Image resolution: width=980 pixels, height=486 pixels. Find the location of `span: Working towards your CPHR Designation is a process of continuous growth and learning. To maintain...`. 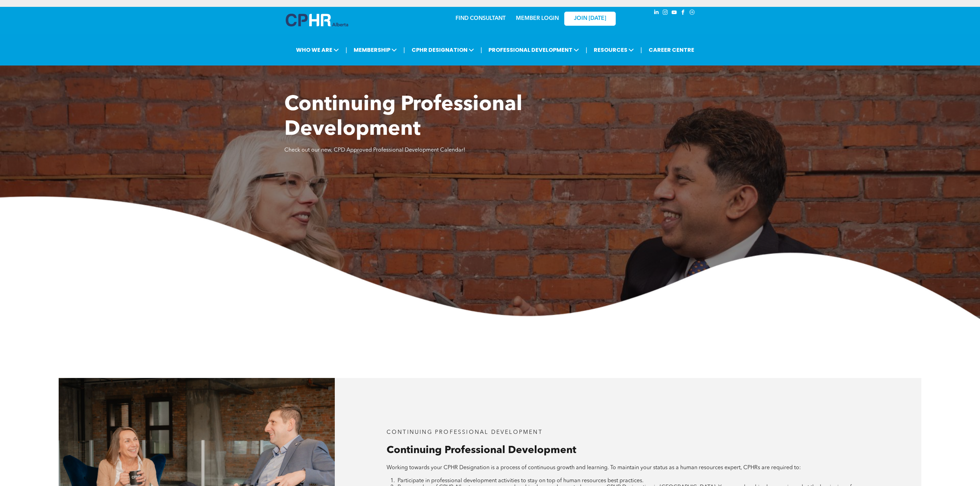

span: Working towards your CPHR Designation is a process of continuous growth and learning. To maintain... is located at coordinates (593, 468).